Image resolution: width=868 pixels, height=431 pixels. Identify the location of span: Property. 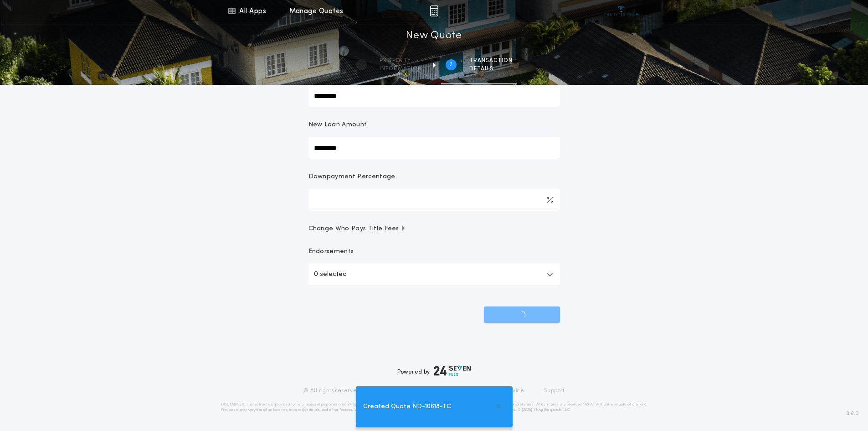
(400, 61).